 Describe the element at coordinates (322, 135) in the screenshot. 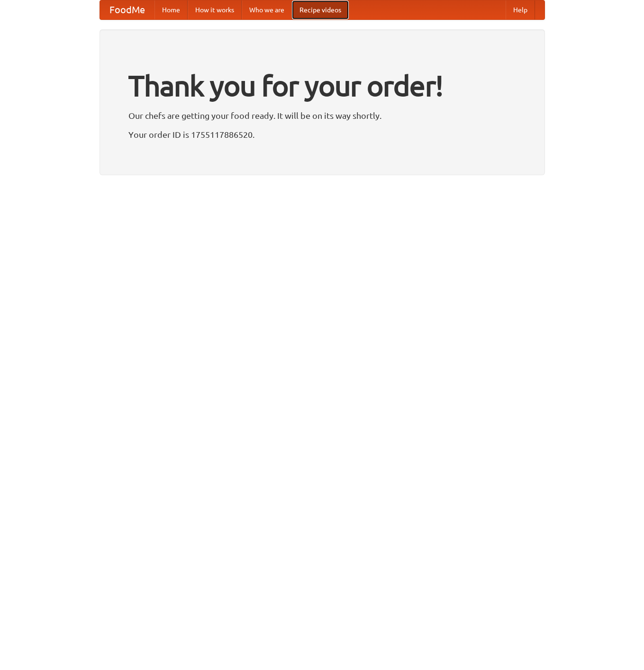

I see `p: Your order ID is 1755117886520.` at that location.